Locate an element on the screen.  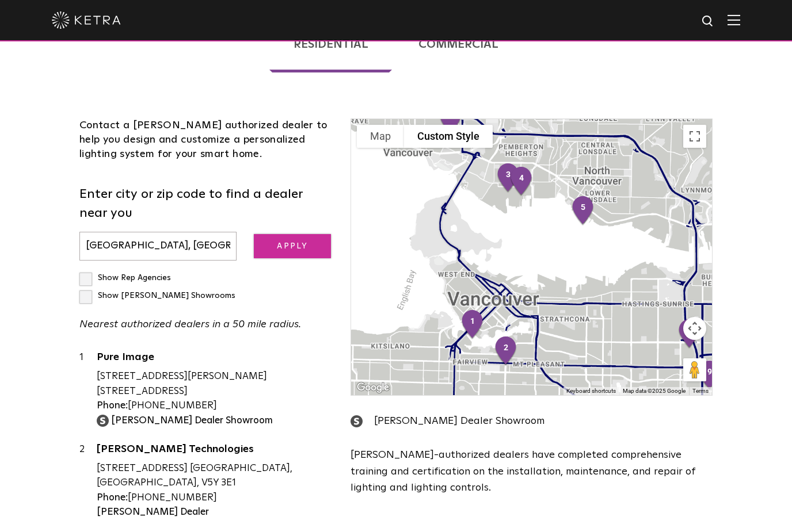
div: 7 is located at coordinates (690, 334).